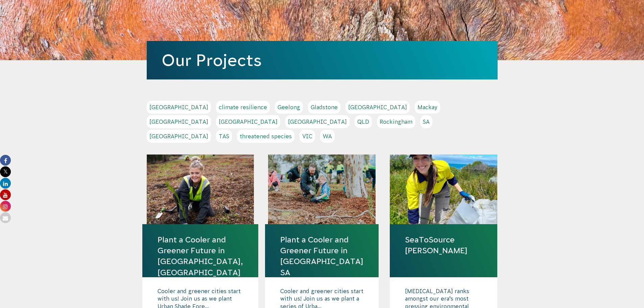 Image resolution: width=644 pixels, height=308 pixels. I want to click on a: climate resilience, so click(243, 107).